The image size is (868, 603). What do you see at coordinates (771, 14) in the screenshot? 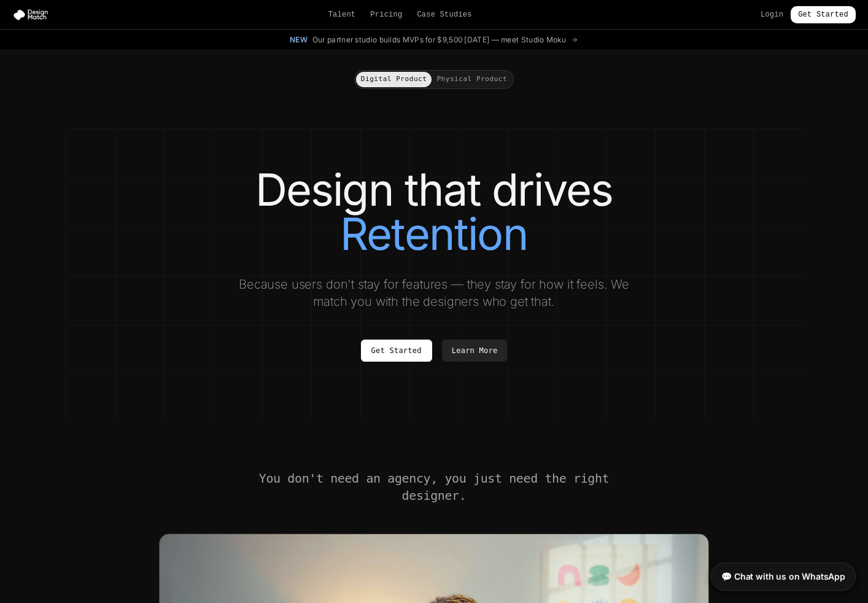
I see `a: Login` at bounding box center [771, 14].